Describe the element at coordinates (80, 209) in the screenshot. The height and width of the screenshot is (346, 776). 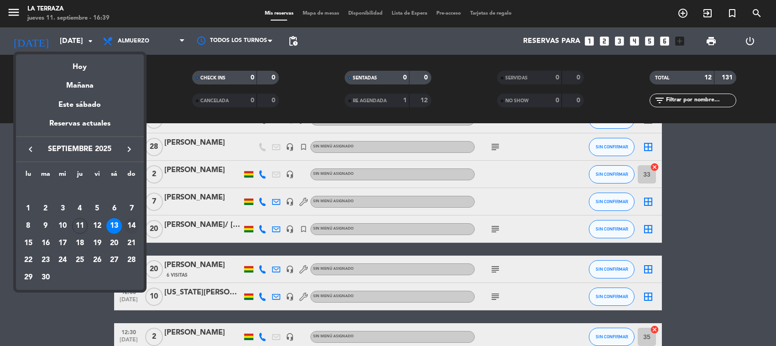
I see `div: 4` at that location.